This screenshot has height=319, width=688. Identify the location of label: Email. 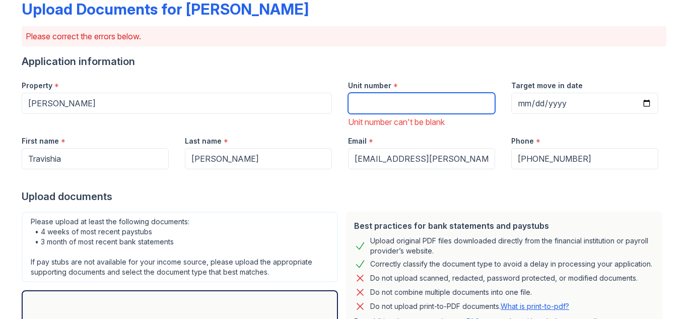
(357, 141).